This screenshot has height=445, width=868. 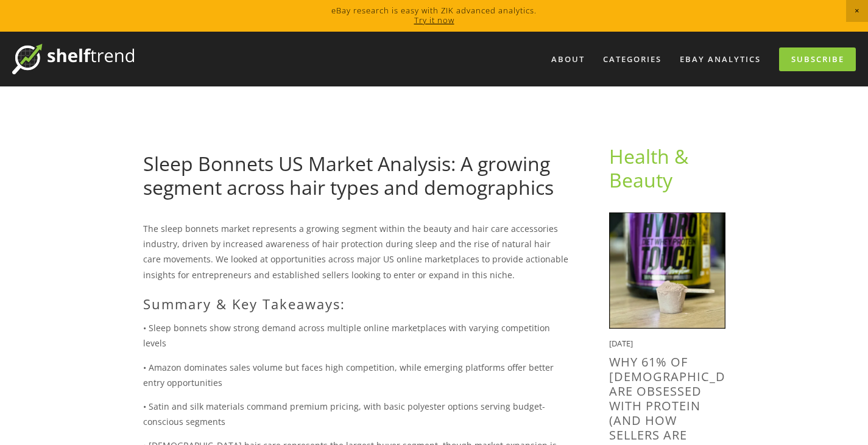 What do you see at coordinates (667, 270) in the screenshot?
I see `img: Why 61% of Americans Are Obsessed With Protein (And How Sellers Are Cashing In)` at bounding box center [667, 270].